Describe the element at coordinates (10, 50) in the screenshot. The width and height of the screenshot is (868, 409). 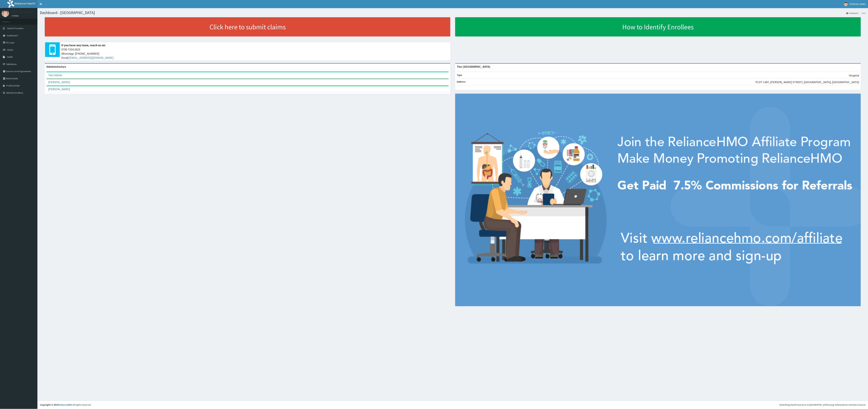
I see `span: Claims` at that location.